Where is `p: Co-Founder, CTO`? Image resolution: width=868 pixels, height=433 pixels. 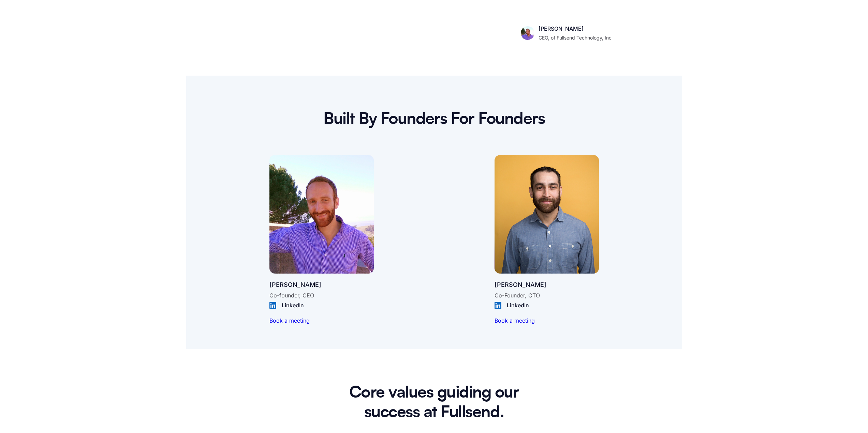
p: Co-Founder, CTO is located at coordinates (546, 296).